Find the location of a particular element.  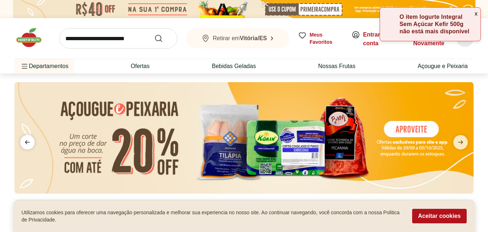

a: Ofertas is located at coordinates (140, 66).